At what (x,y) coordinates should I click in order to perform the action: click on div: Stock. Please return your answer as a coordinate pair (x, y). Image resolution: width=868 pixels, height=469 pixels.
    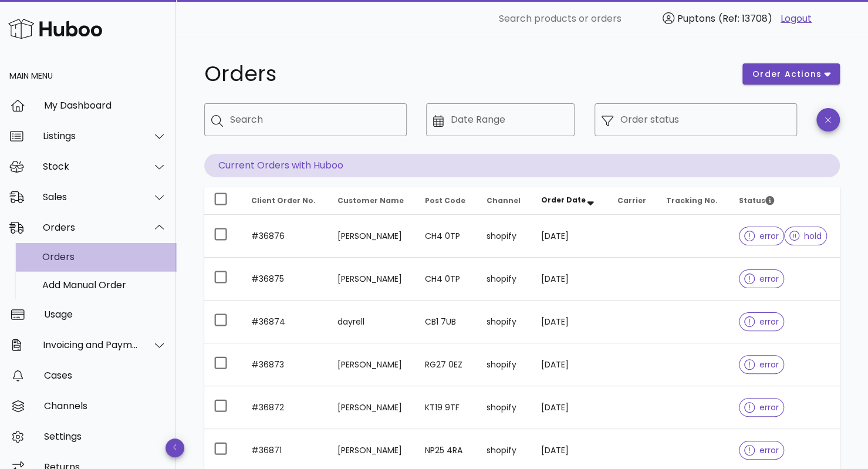
    Looking at the image, I should click on (90, 166).